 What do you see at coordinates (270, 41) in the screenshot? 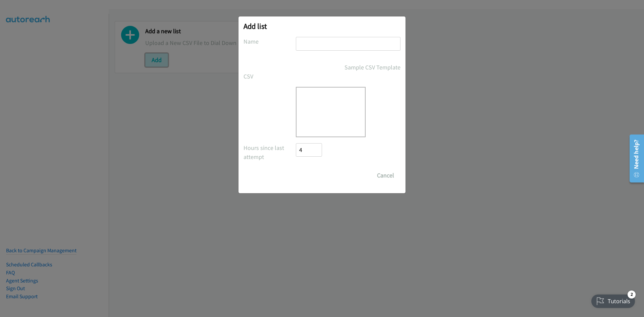
I see `label: Name` at bounding box center [270, 41].